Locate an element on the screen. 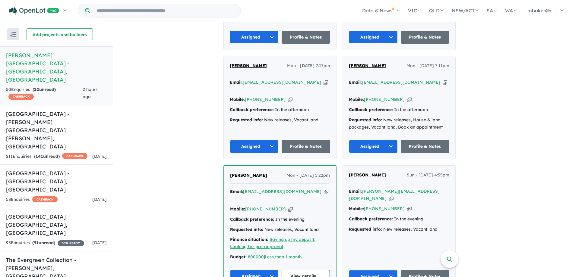 This screenshot has width=572, height=277. img: Openlot PRO Logo White is located at coordinates (34, 11).